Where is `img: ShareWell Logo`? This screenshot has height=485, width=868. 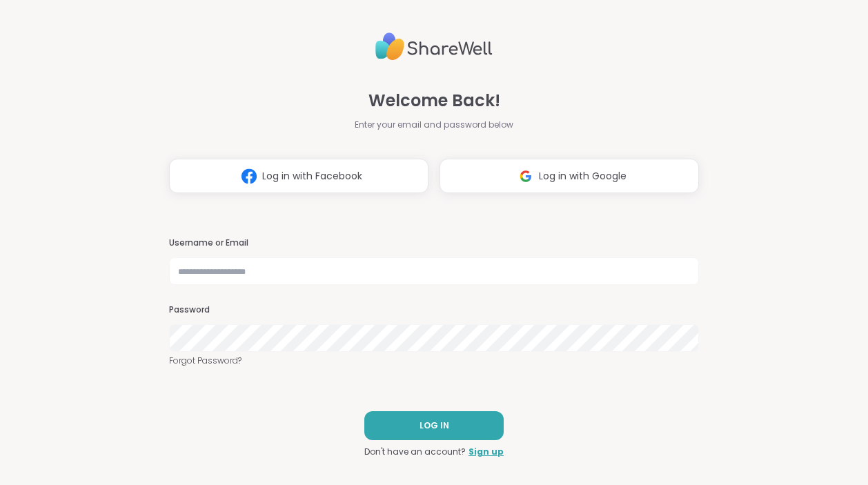
img: ShareWell Logo is located at coordinates (434, 46).